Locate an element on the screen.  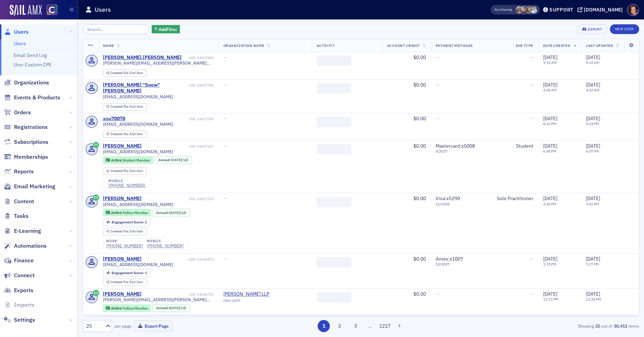
span: Imports is located at coordinates (24, 305).